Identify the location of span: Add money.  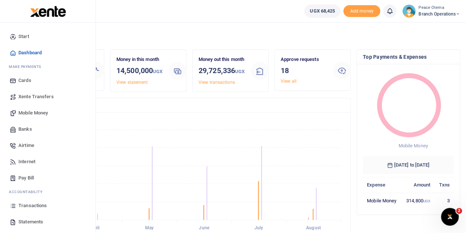
(362, 11).